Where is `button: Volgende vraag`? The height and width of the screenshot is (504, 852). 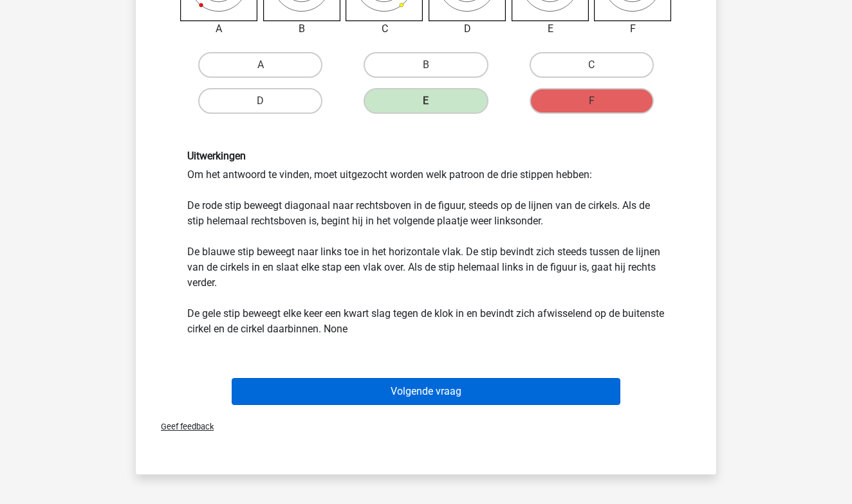 button: Volgende vraag is located at coordinates (426, 392).